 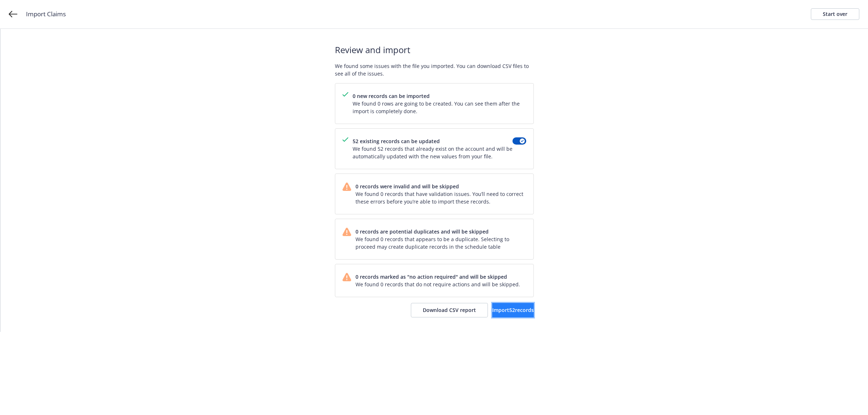 What do you see at coordinates (46, 14) in the screenshot?
I see `span: Import Claims` at bounding box center [46, 14].